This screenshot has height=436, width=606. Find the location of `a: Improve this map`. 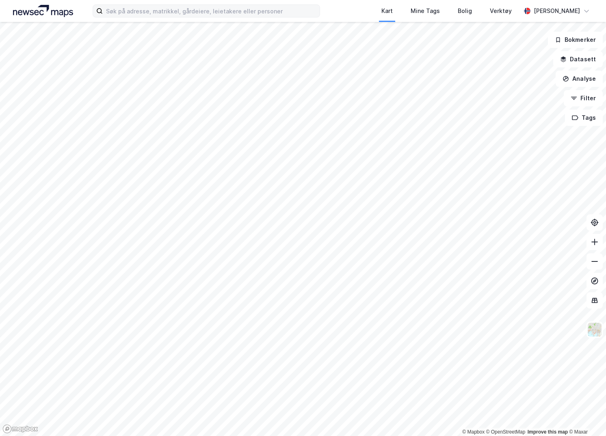

a: Improve this map is located at coordinates (547, 432).